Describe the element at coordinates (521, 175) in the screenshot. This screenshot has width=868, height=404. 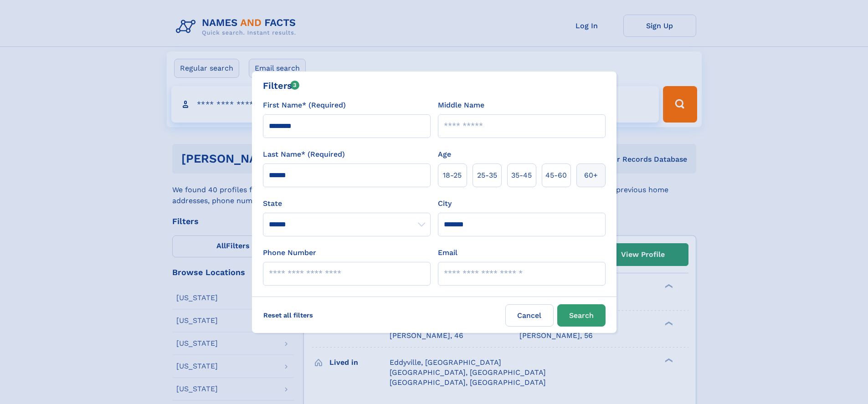
I see `span: 35‑45` at that location.